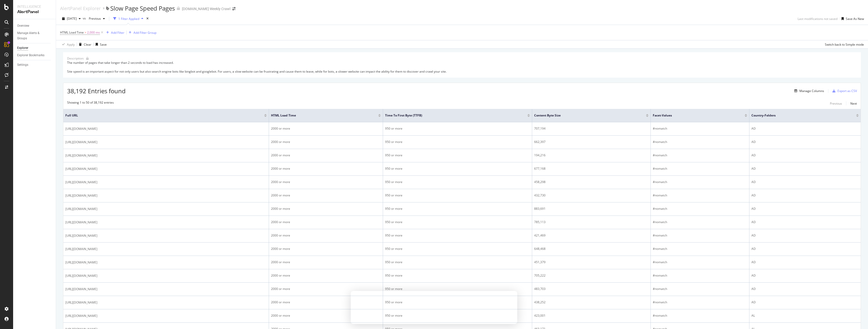 The height and width of the screenshot is (329, 868). Describe the element at coordinates (128, 19) in the screenshot. I see `div: 1 Filter Applied` at that location.